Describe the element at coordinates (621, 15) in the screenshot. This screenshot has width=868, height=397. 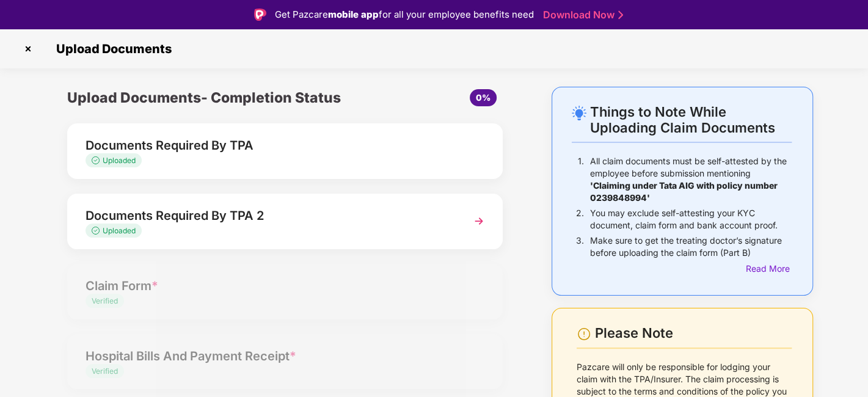
I see `img: Stroke` at that location.